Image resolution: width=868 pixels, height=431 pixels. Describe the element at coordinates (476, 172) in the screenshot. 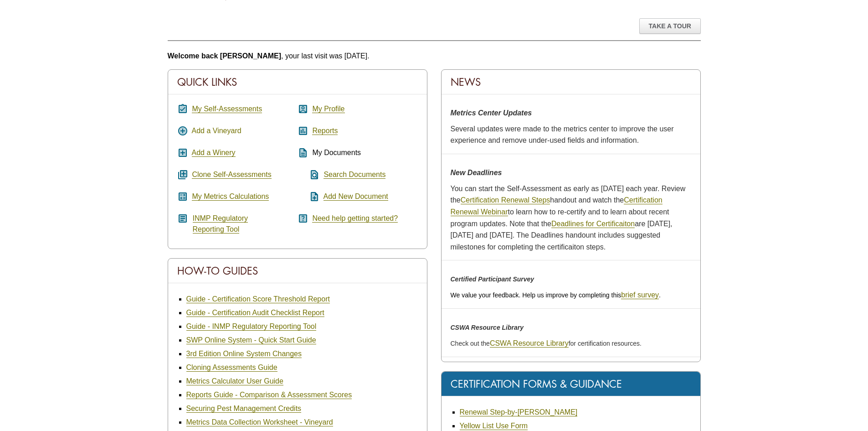

I see `strong: New Deadlines` at that location.